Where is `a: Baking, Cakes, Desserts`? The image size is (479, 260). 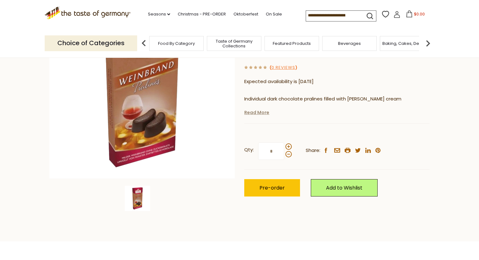
a: Baking, Cakes, Desserts is located at coordinates (406, 43).